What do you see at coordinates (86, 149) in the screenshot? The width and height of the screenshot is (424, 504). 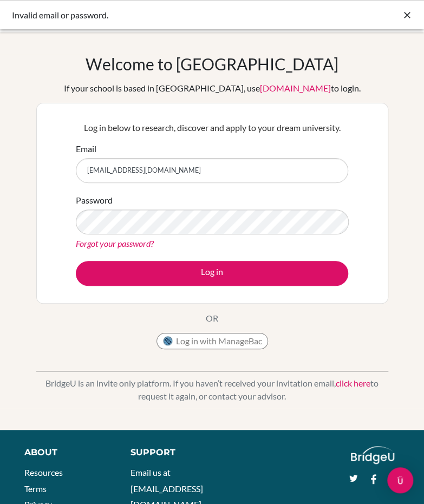 I see `label: Email` at bounding box center [86, 149].